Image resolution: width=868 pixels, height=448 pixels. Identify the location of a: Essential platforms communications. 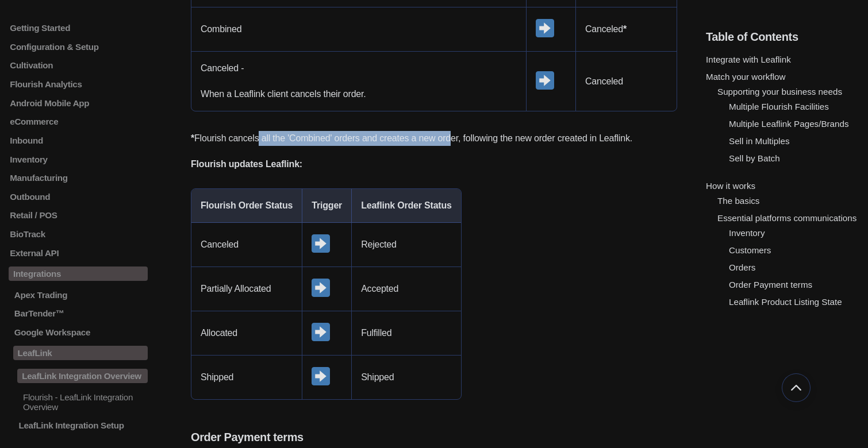
(787, 217).